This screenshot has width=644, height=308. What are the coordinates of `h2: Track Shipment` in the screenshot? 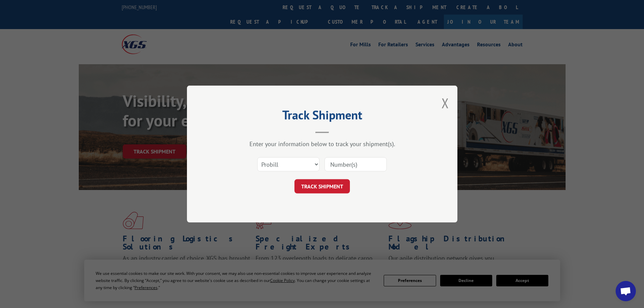 It's located at (322, 117).